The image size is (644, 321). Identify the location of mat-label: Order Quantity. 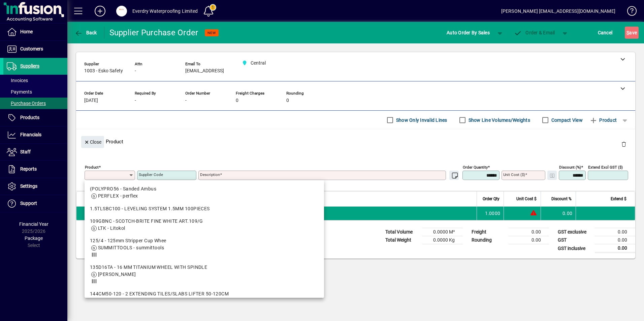
(476, 168).